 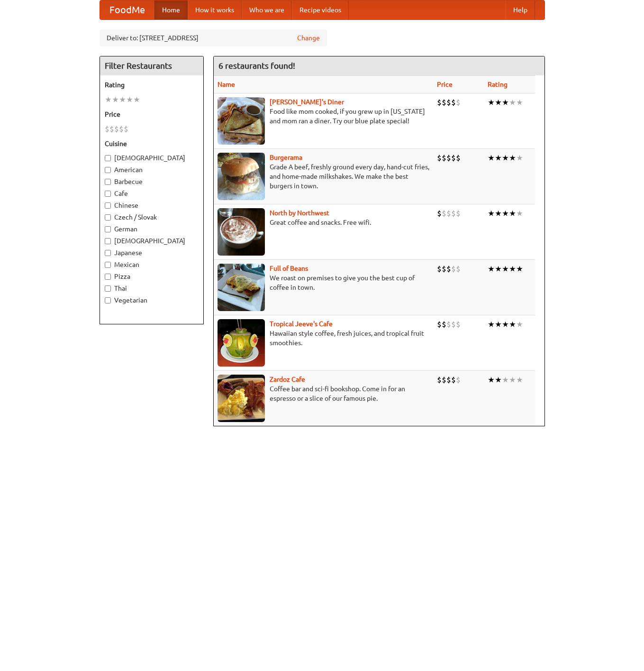 What do you see at coordinates (309, 38) in the screenshot?
I see `a: Change` at bounding box center [309, 38].